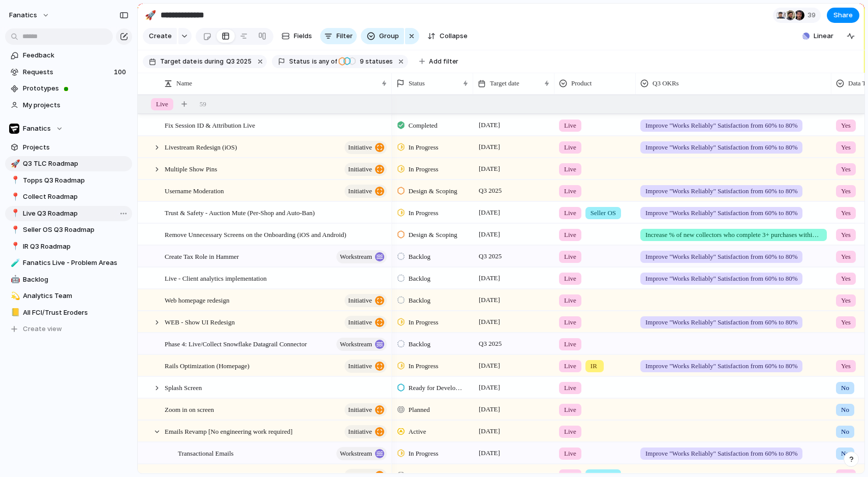  What do you see at coordinates (69, 313) in the screenshot?
I see `div: 📒All FCI/Trust Eroders` at bounding box center [69, 313].